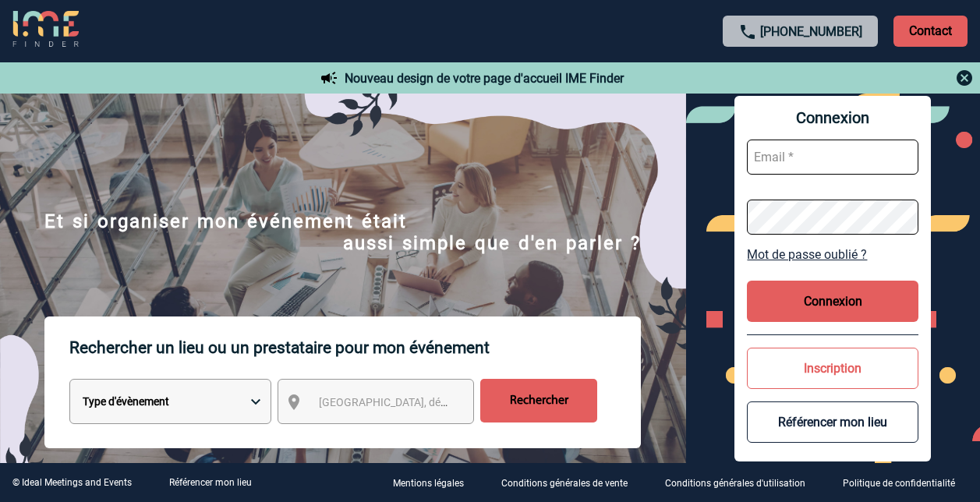 The image size is (980, 502). I want to click on a: Politique de confidentialité, so click(905, 483).